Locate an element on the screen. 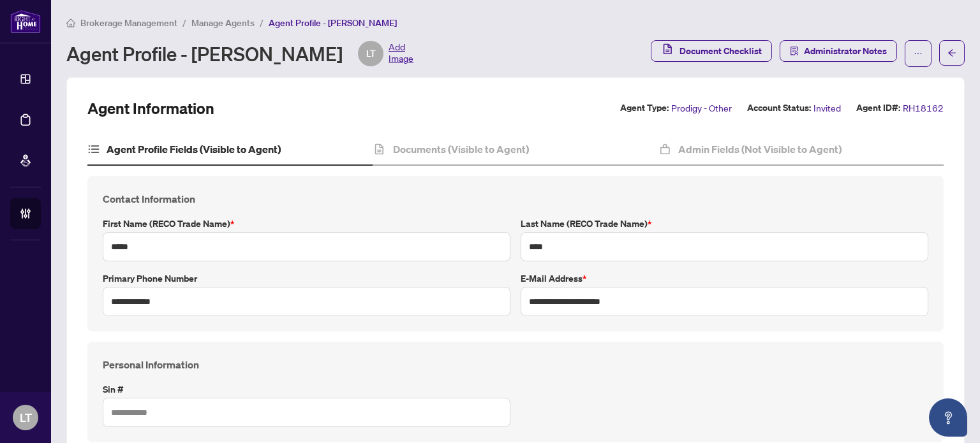 The image size is (980, 443). label: Account Status: is located at coordinates (779, 108).